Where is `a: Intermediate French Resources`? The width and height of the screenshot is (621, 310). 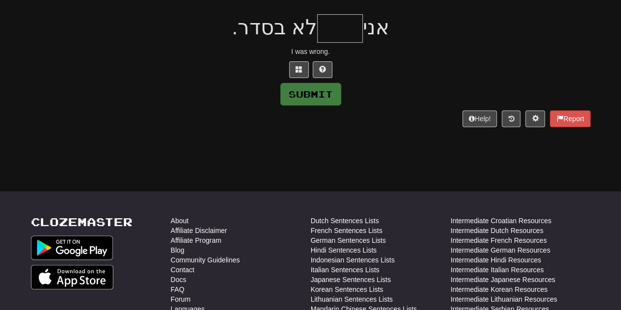
a: Intermediate French Resources is located at coordinates (499, 241).